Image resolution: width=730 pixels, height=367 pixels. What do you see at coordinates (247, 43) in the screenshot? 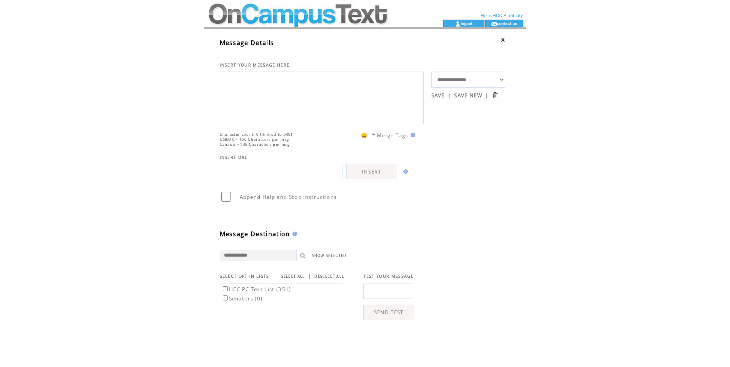
I see `span: Message Details` at bounding box center [247, 43].